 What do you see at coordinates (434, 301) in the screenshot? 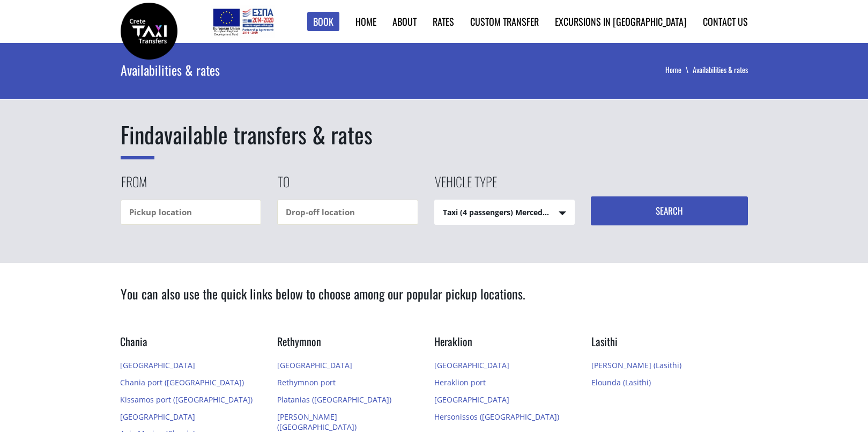
I see `h2: You can also use the quick links below to choose among our popular pickup locations.` at bounding box center [434, 301].